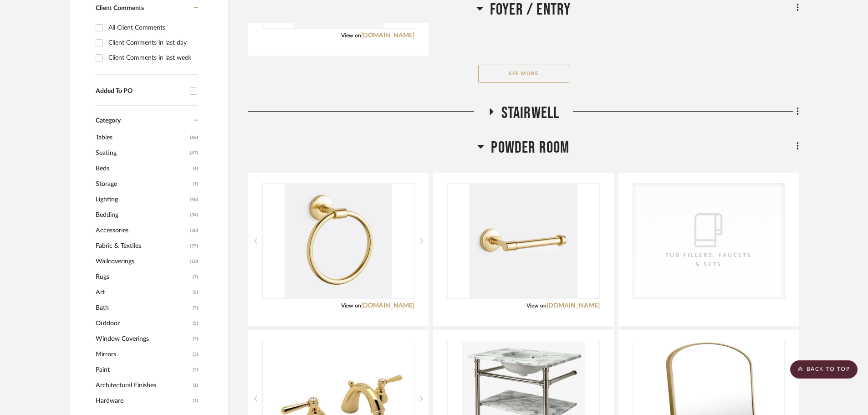 The height and width of the screenshot is (415, 868). Describe the element at coordinates (195, 370) in the screenshot. I see `span: (2)` at that location.